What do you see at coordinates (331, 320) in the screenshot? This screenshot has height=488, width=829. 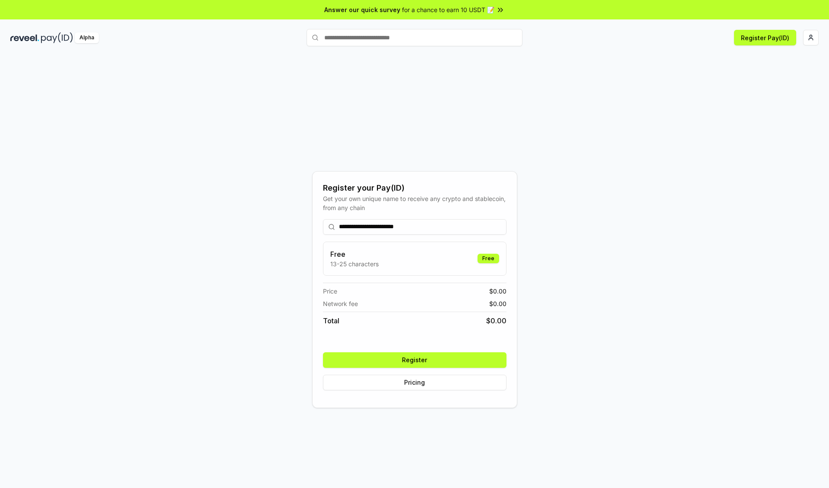 I see `span: Total` at bounding box center [331, 320].